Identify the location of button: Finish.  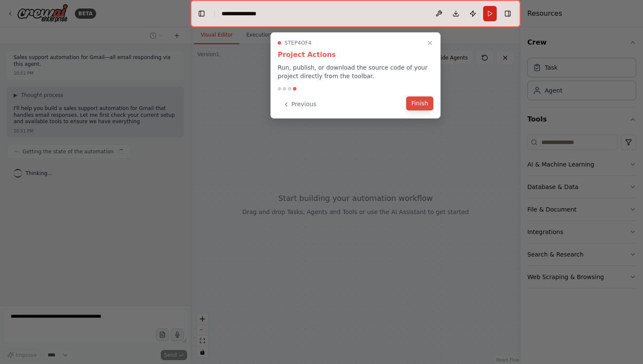
(420, 103).